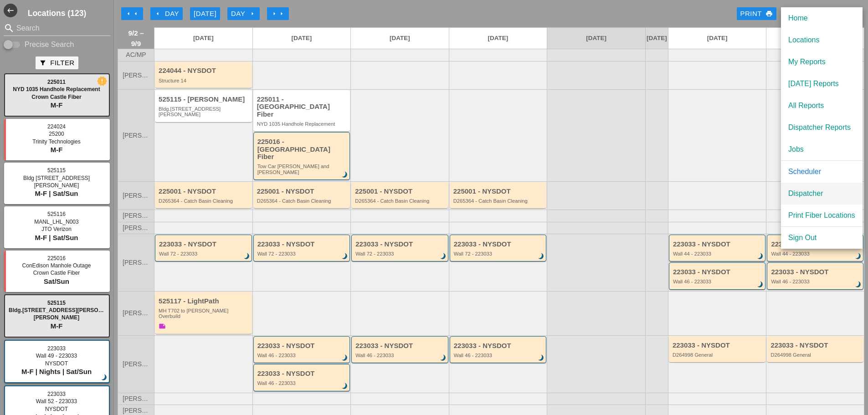 This screenshot has width=868, height=415. Describe the element at coordinates (821, 18) in the screenshot. I see `div: Home` at that location.